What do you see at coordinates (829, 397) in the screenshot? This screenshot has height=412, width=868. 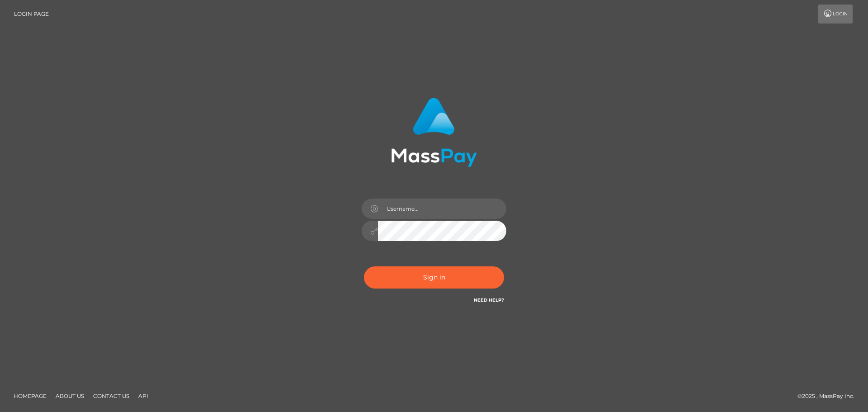 I see `div: © 2025 , MassPay Inc.` at bounding box center [829, 397].